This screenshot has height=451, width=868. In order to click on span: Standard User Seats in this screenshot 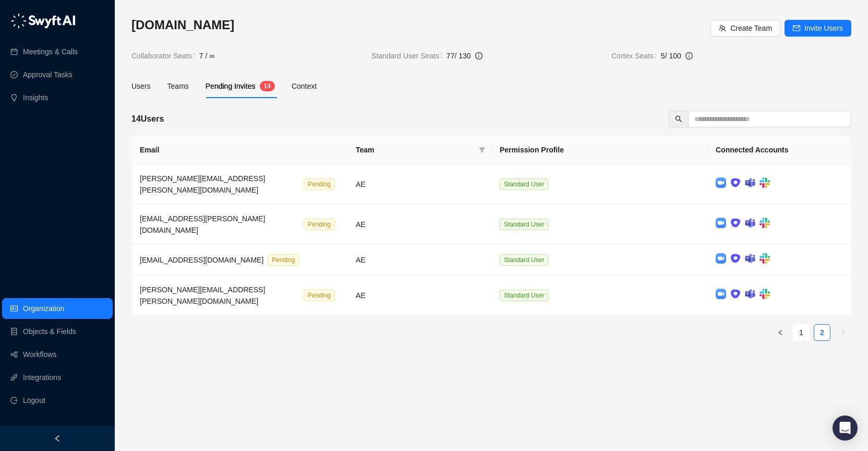, I will do `click(409, 56)`.